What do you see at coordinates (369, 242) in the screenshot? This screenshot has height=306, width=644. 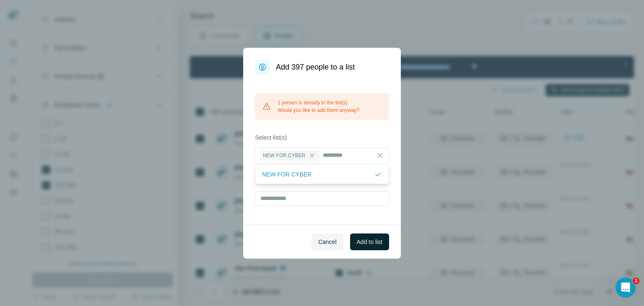 I see `span: Add to list` at bounding box center [369, 242].